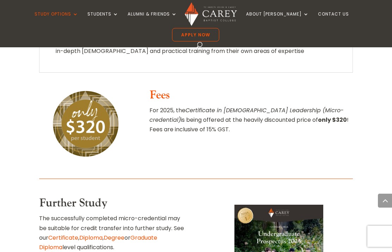 The width and height of the screenshot is (392, 252). I want to click on span: Fees, so click(159, 95).